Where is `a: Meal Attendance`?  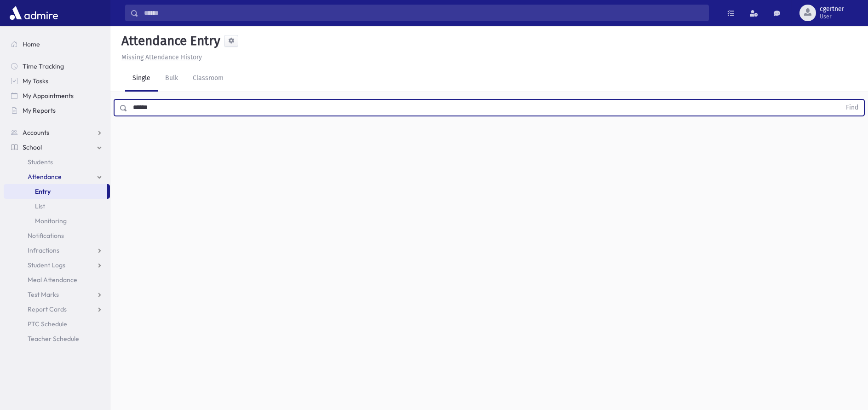
a: Meal Attendance is located at coordinates (57, 280).